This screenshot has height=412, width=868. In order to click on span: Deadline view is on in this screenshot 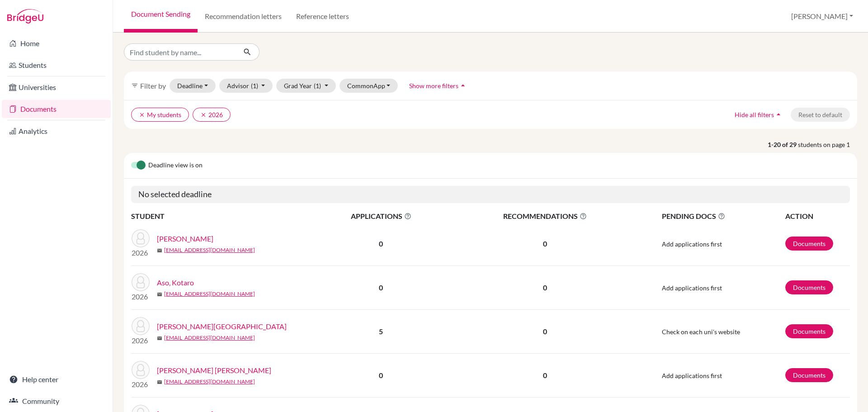, I will do `click(176, 166)`.